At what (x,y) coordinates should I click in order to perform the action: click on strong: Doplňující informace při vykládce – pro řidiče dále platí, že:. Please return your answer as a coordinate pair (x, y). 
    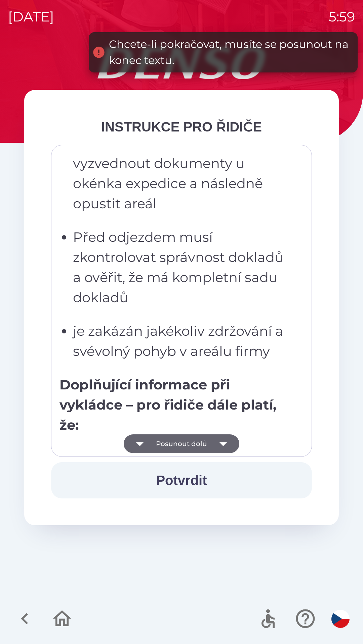
    Looking at the image, I should click on (168, 405).